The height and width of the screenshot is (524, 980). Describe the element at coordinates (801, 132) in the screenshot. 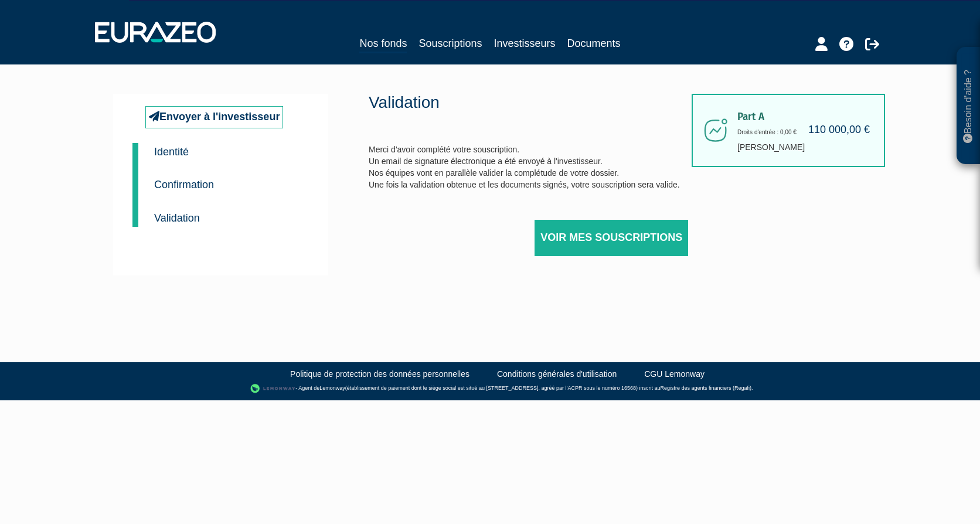

I see `h6: Droits d'entrée : 0,00 €` at that location.